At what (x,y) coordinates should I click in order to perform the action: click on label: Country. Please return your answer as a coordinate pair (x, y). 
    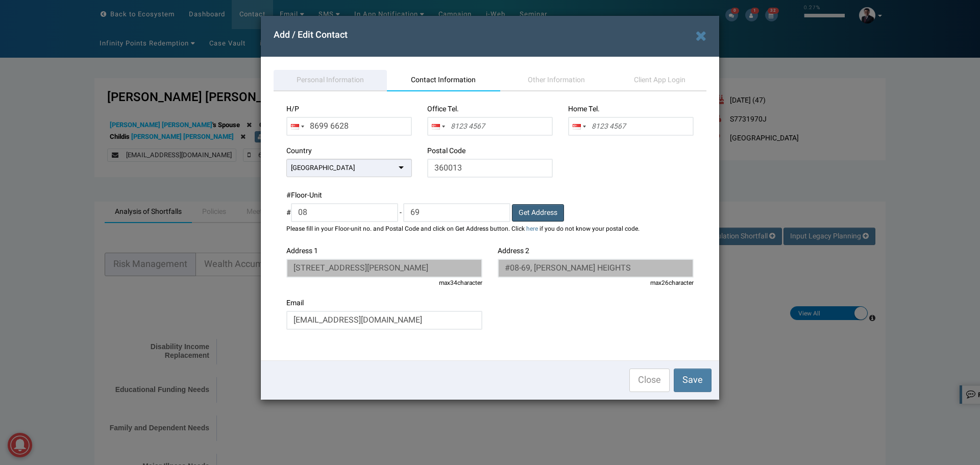
    Looking at the image, I should click on (299, 151).